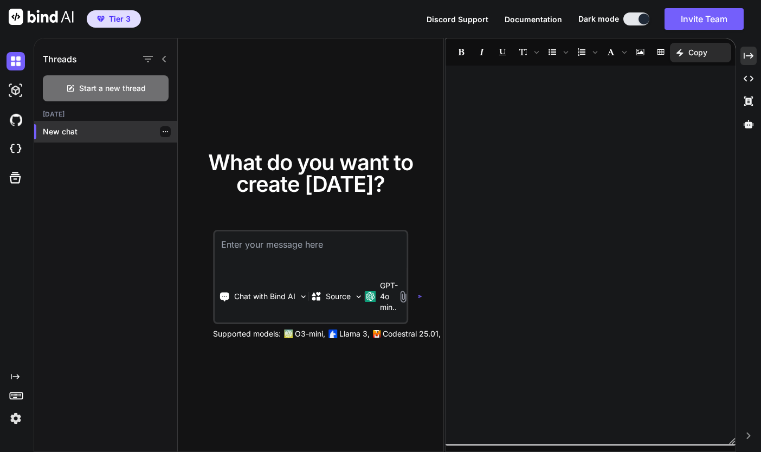 This screenshot has height=452, width=761. What do you see at coordinates (60, 59) in the screenshot?
I see `h1: Threads` at bounding box center [60, 59].